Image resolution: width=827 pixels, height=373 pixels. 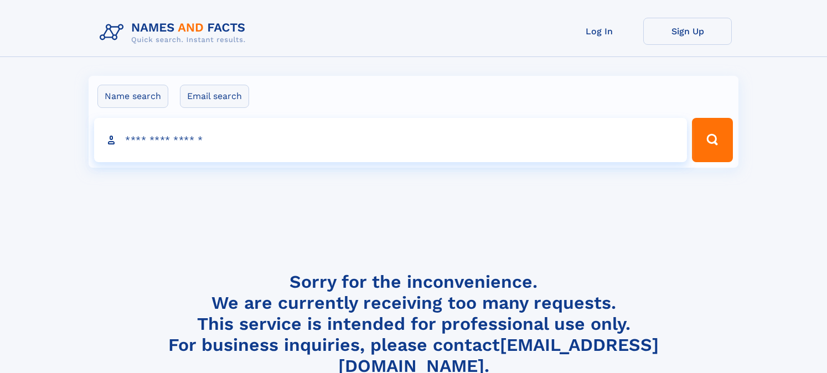 I want to click on a: Sign Up, so click(x=688, y=31).